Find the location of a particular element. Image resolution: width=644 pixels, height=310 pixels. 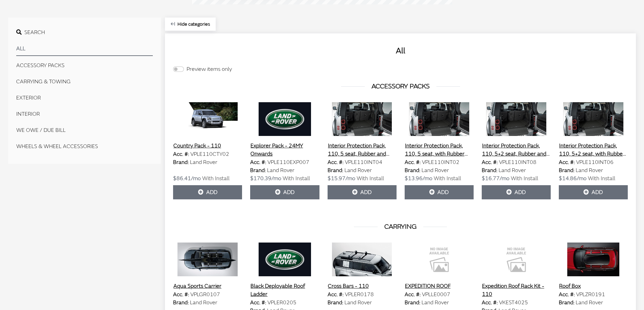

span: VPLZR0191 is located at coordinates (591, 294).